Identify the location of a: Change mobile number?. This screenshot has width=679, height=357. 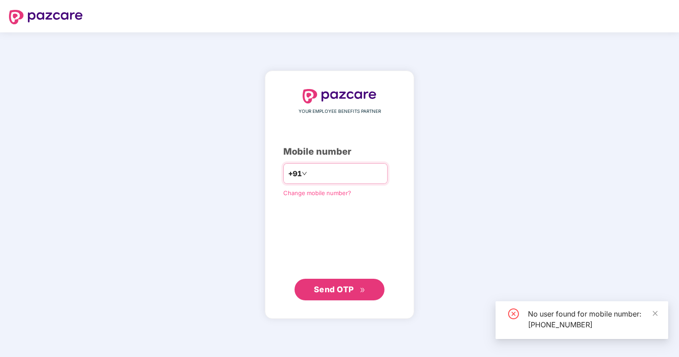
(317, 193).